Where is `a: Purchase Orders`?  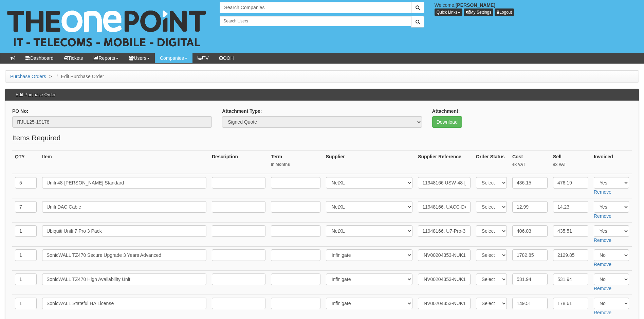
a: Purchase Orders is located at coordinates (28, 77).